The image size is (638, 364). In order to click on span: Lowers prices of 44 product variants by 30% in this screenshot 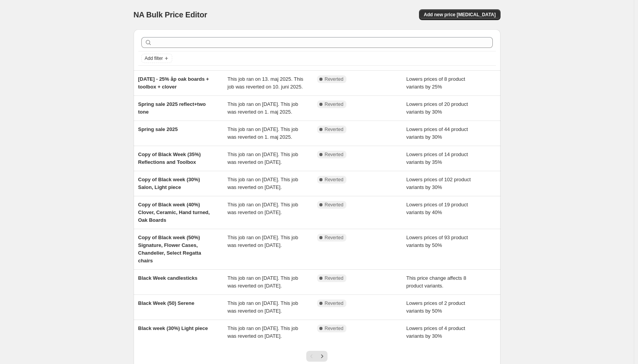, I will do `click(437, 133)`.